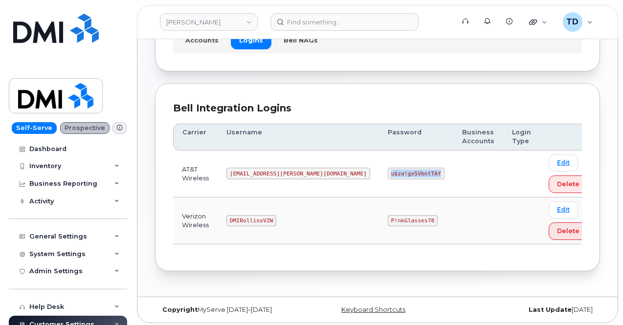 The image size is (623, 325). What do you see at coordinates (202, 40) in the screenshot?
I see `a: Accounts` at bounding box center [202, 40].